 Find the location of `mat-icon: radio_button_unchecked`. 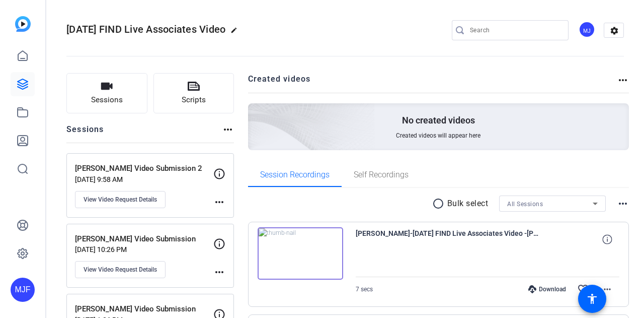

mat-icon: radio_button_unchecked is located at coordinates (440, 204).